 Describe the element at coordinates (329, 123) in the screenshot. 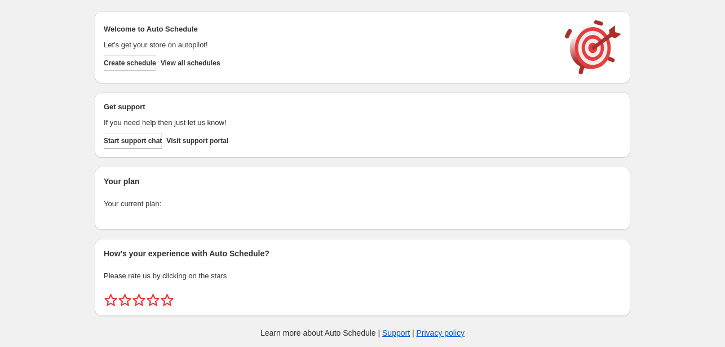

I see `p: If you need help then just let us know!` at that location.